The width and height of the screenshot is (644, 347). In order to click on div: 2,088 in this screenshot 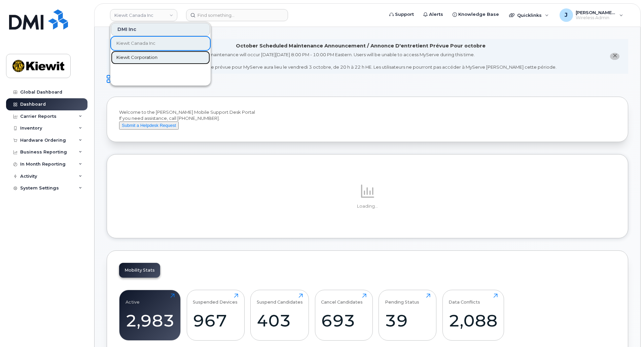, I will do `click(473, 320)`.